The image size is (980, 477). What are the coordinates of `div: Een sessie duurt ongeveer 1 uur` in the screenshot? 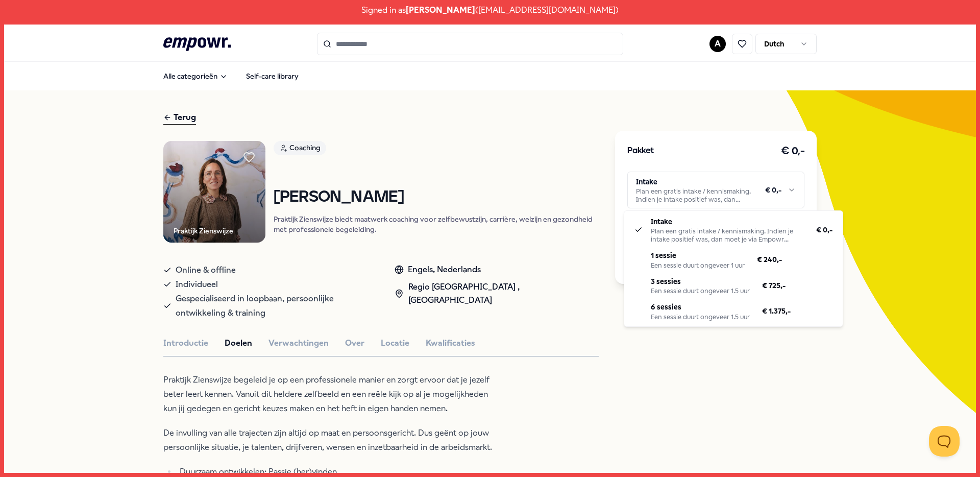 It's located at (698, 265).